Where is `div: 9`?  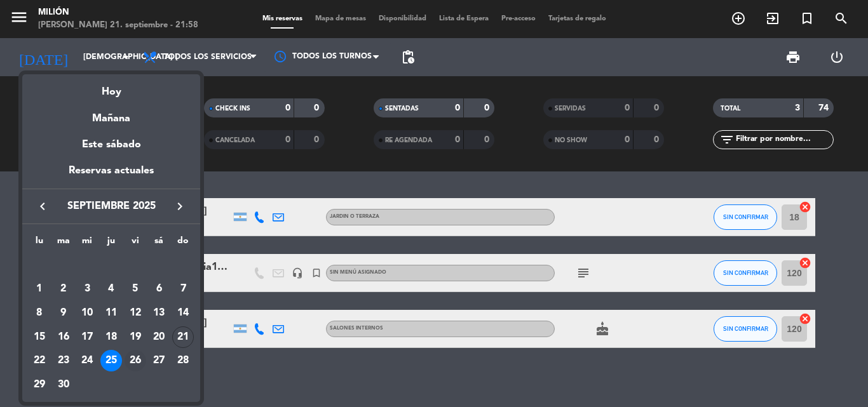 div: 9 is located at coordinates (64, 314).